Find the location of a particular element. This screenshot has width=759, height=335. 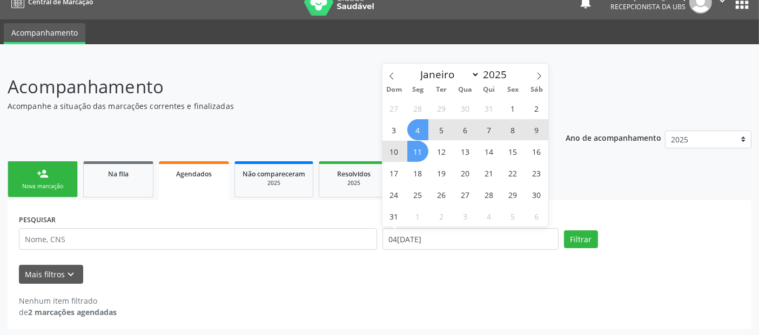

span: Julho 28, 2025 is located at coordinates (417, 108).